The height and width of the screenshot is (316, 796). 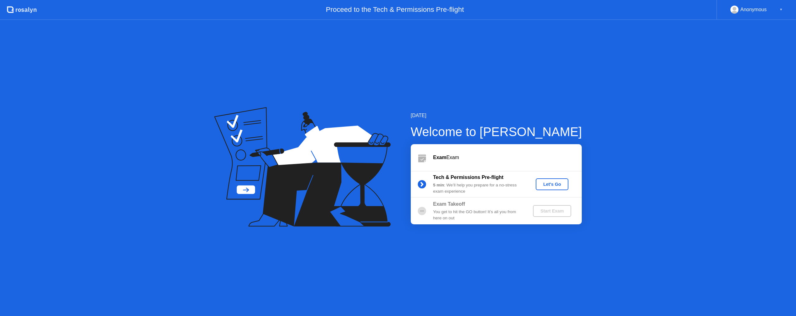 What do you see at coordinates (478, 189) in the screenshot?
I see `div: : We’ll help you prepare for a no-stress exam experience` at bounding box center [478, 189].